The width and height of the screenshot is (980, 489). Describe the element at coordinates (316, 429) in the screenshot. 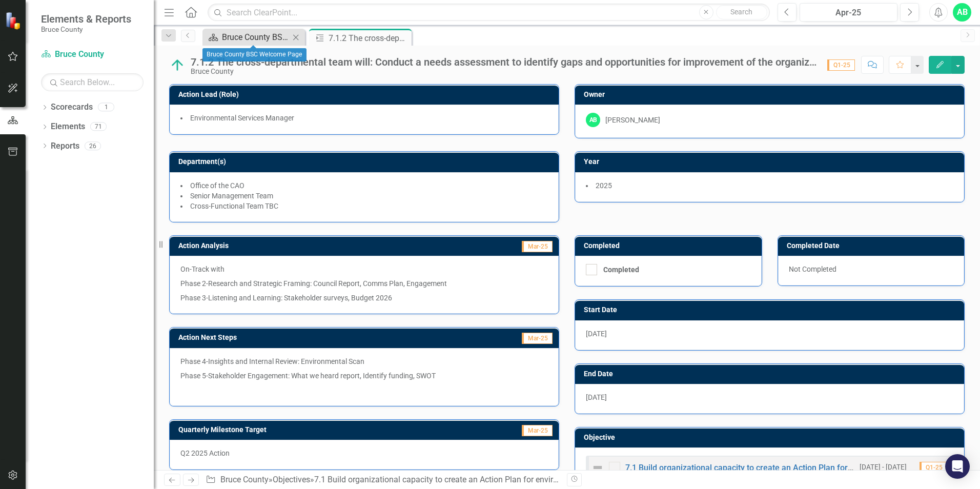

I see `h3: Quarterly Milestone Target` at that location.